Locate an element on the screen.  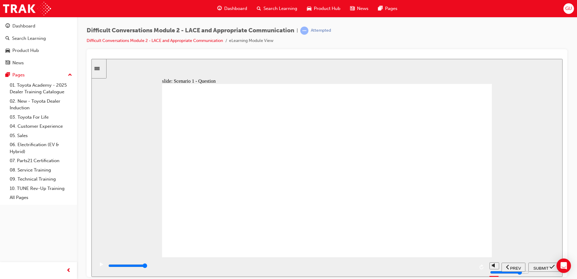
input: volume is located at coordinates (418, 213).